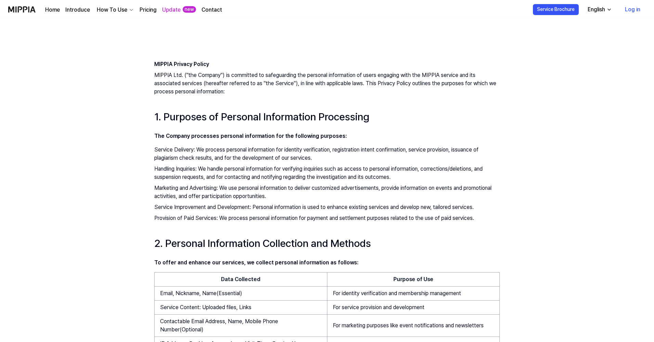 The image size is (654, 342). What do you see at coordinates (327, 207) in the screenshot?
I see `li: Service Improvement and Development: Personal information is used to enhance existing services an...` at bounding box center [327, 207].